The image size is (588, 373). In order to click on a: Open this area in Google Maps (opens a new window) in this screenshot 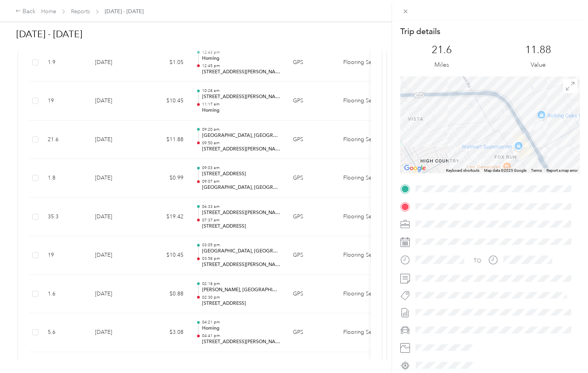, I will do `click(415, 169)`.